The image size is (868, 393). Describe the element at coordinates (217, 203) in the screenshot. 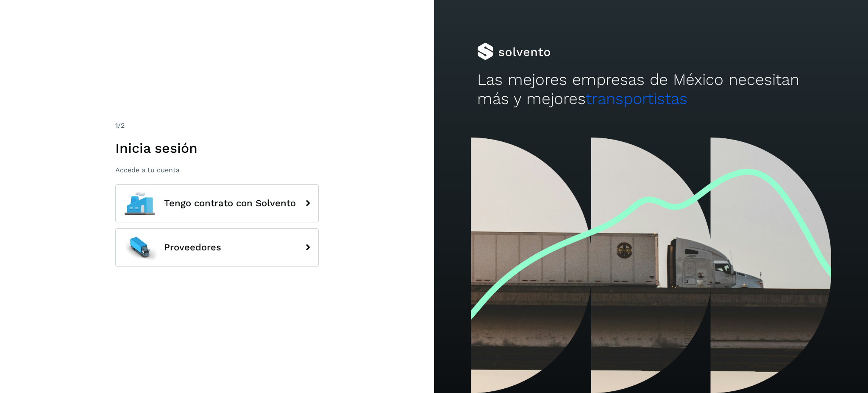

I see `button: Tengo contrato con Solvento` at that location.